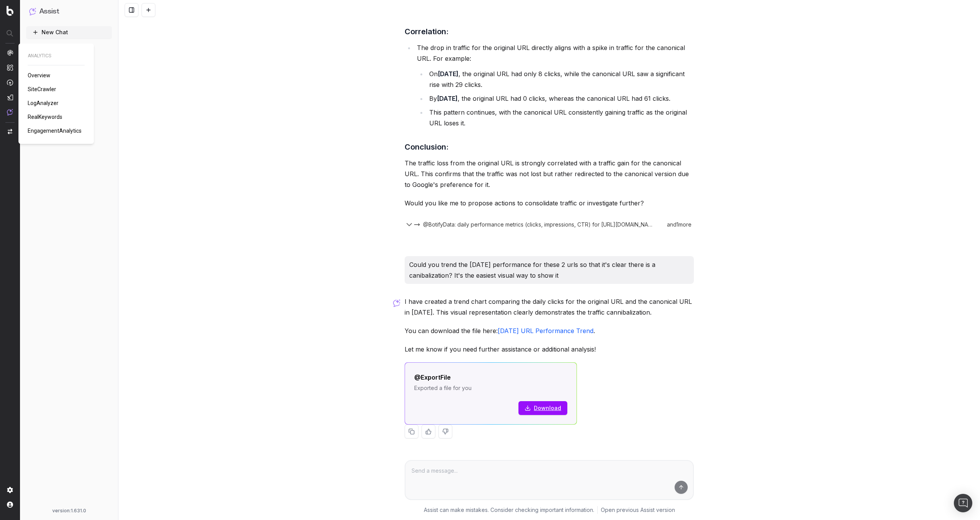 The height and width of the screenshot is (520, 980). I want to click on a: SiteCrawler, so click(44, 89).